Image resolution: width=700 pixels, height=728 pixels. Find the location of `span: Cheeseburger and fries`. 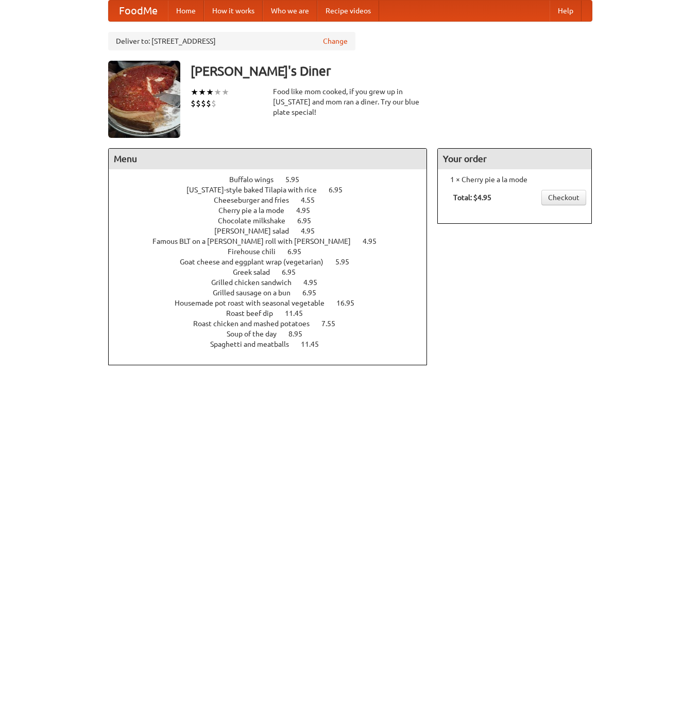

span: Cheeseburger and fries is located at coordinates (257, 200).